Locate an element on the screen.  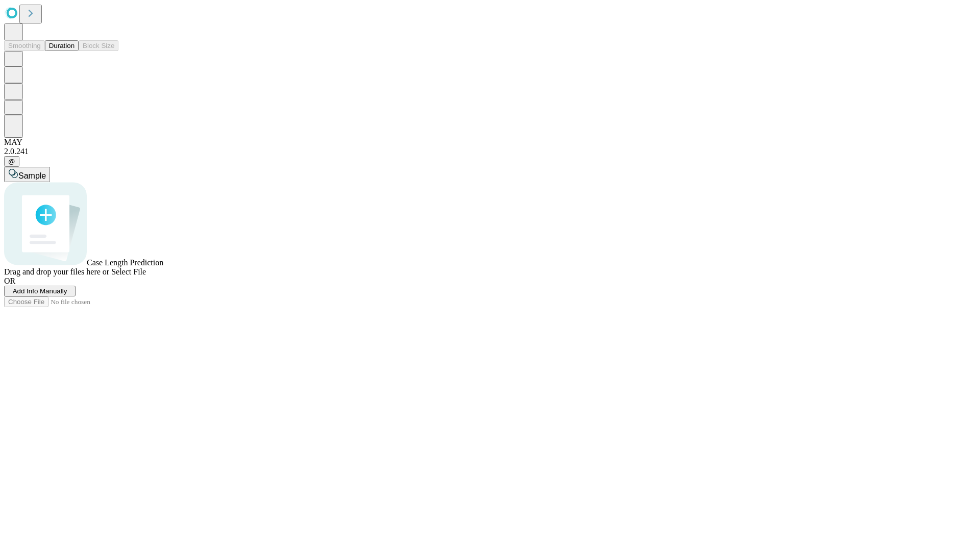
div: MAY is located at coordinates (490, 142).